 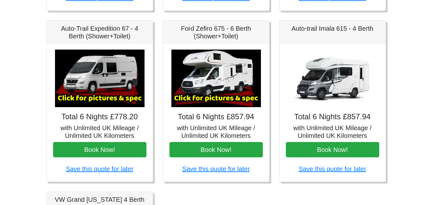 What do you see at coordinates (100, 117) in the screenshot?
I see `h4: Total 6 Nights £778.20` at bounding box center [100, 117].